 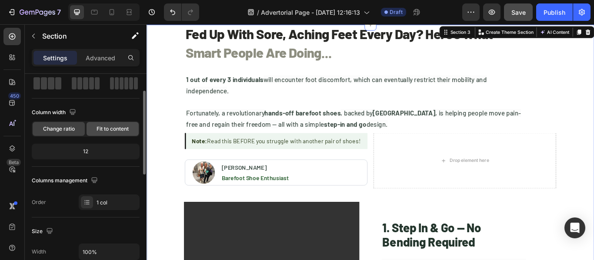 What do you see at coordinates (39, 252) in the screenshot?
I see `div: Width` at bounding box center [39, 252].